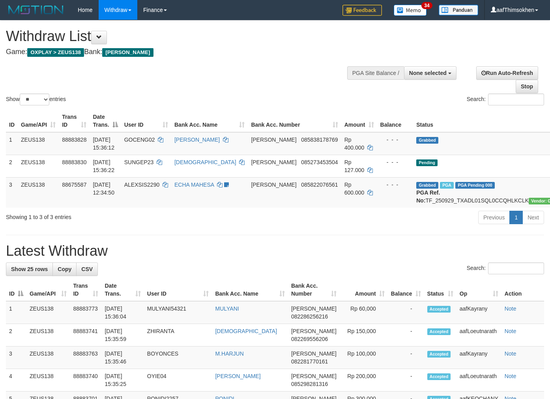  What do you see at coordinates (354, 144) in the screenshot?
I see `span: Rp 400.000` at bounding box center [354, 144].